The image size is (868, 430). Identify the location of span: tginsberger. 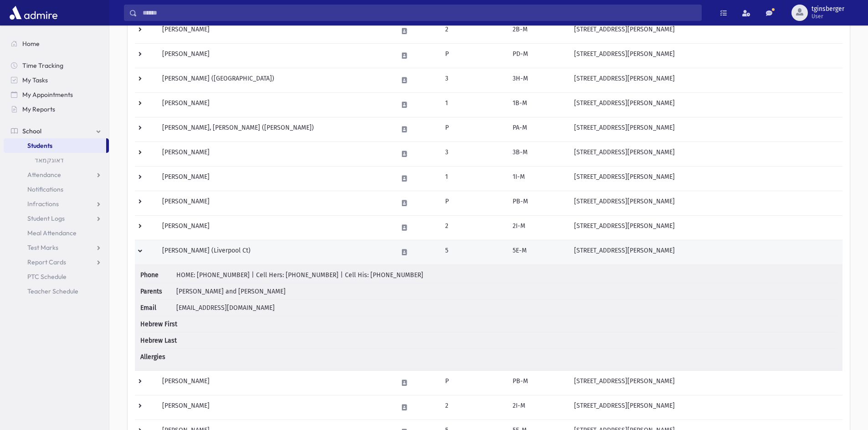
(828, 9).